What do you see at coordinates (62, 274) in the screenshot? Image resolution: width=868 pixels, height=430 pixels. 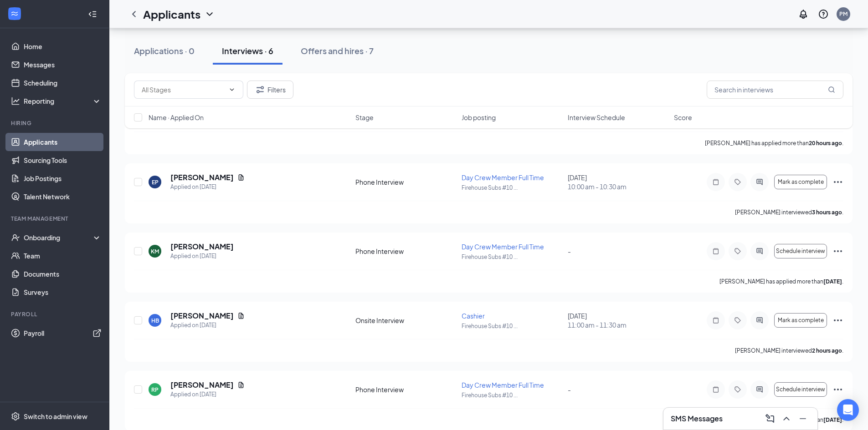 I see `a: Documents` at bounding box center [62, 274].